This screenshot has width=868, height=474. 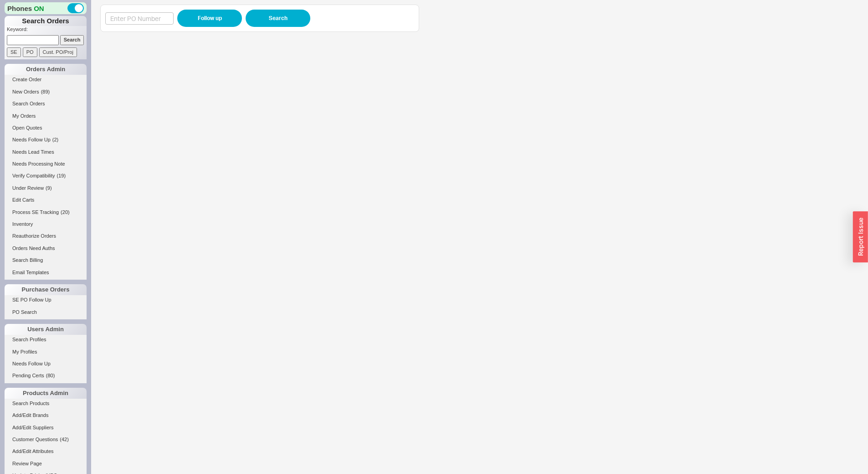 What do you see at coordinates (46, 340) in the screenshot?
I see `a: Search Profiles` at bounding box center [46, 340].